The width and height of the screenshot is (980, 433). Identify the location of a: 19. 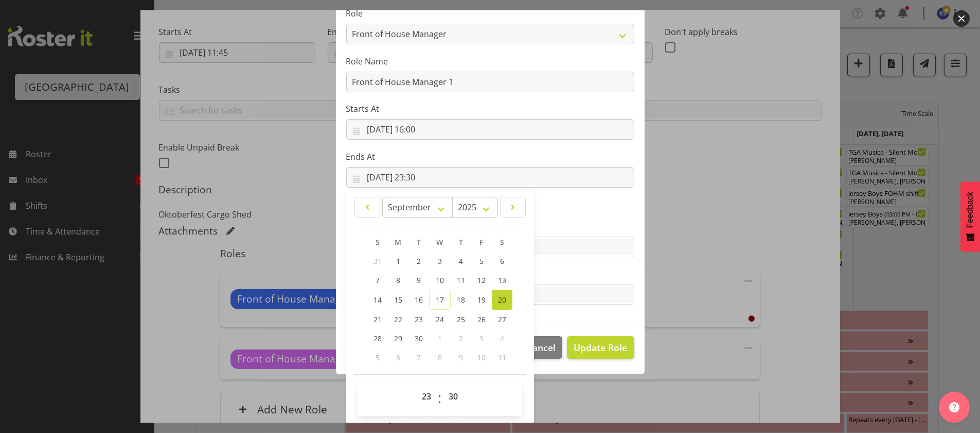
(482, 299).